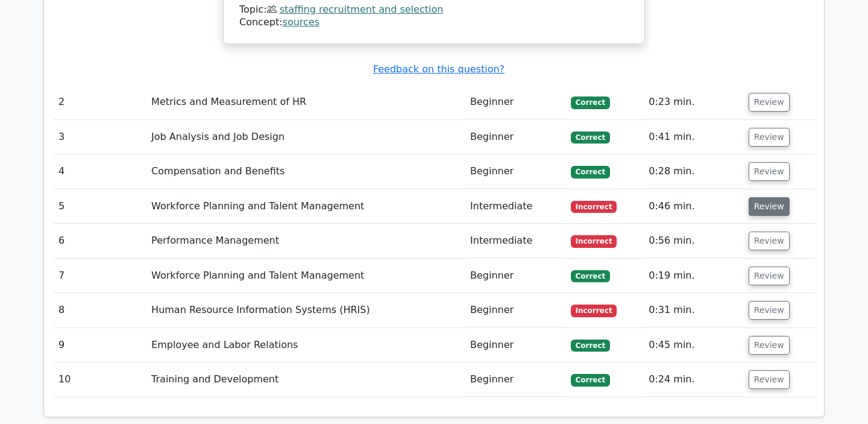 The width and height of the screenshot is (868, 424). What do you see at coordinates (693, 207) in the screenshot?
I see `td: 0:46 min.` at bounding box center [693, 207].